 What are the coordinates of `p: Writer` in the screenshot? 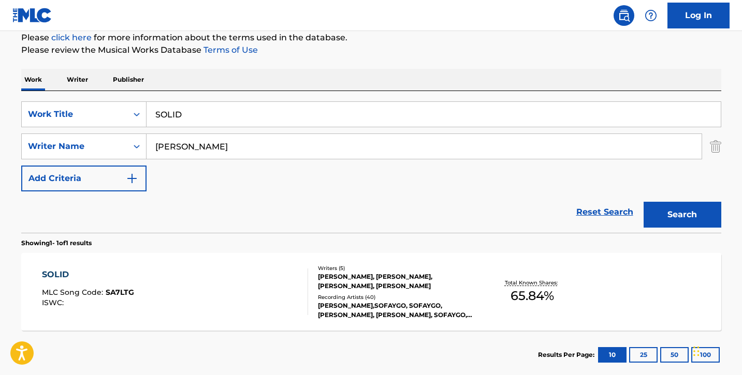 It's located at (77, 80).